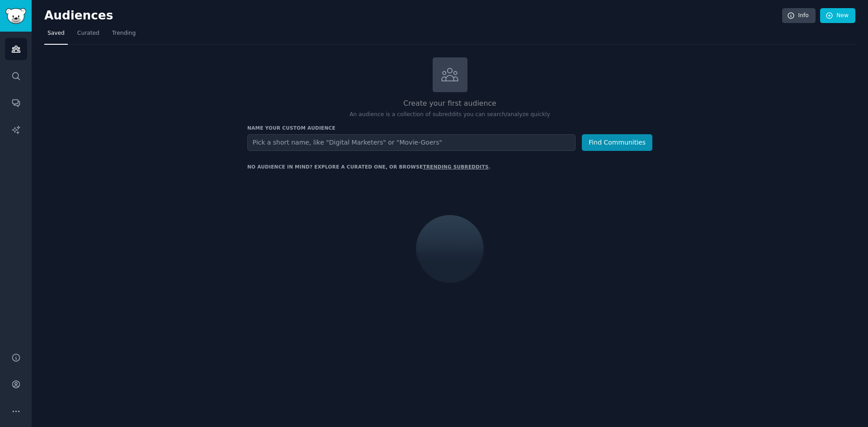  I want to click on h3: Name your custom audience, so click(450, 128).